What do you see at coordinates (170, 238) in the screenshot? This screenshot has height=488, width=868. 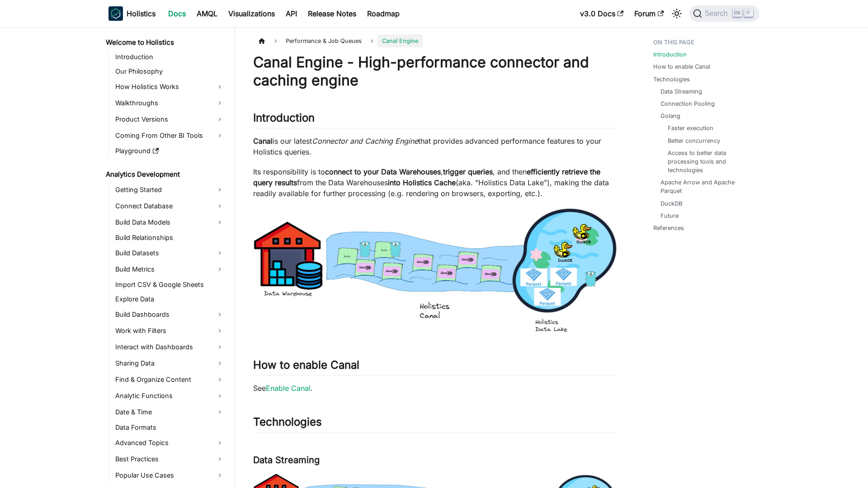 I see `a: Build Relationships` at bounding box center [170, 238].